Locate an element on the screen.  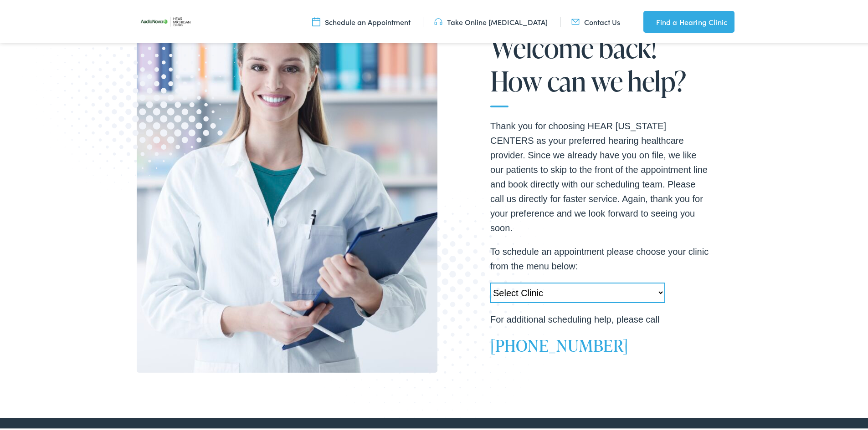
a: Schedule an Appointment is located at coordinates (361, 20).